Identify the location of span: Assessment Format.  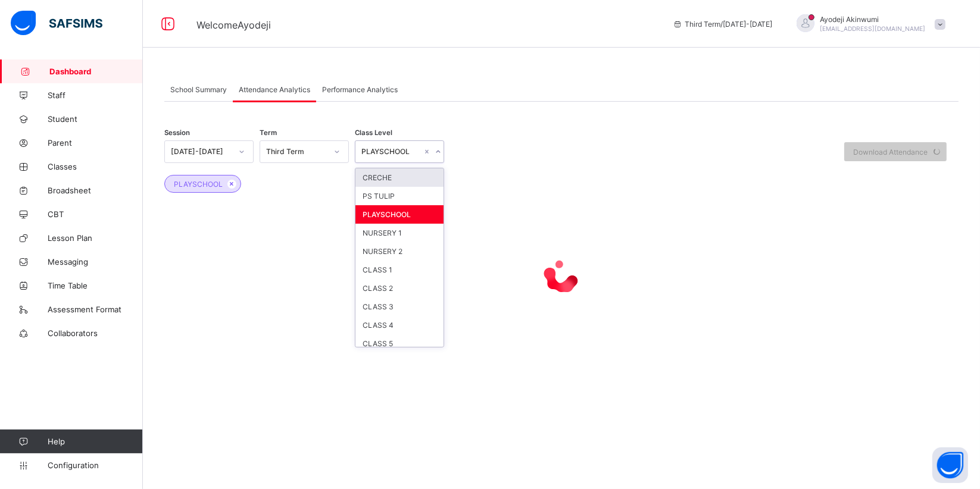
(95, 309).